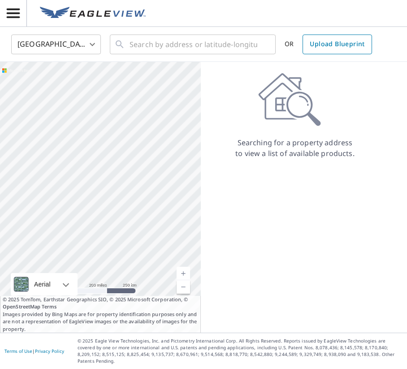 The height and width of the screenshot is (369, 407). Describe the element at coordinates (18, 351) in the screenshot. I see `a: Terms of Use` at that location.